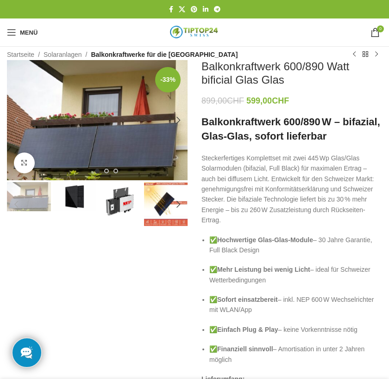 The width and height of the screenshot is (389, 379). Describe the element at coordinates (116, 171) in the screenshot. I see `li: Go to slide 3` at that location.